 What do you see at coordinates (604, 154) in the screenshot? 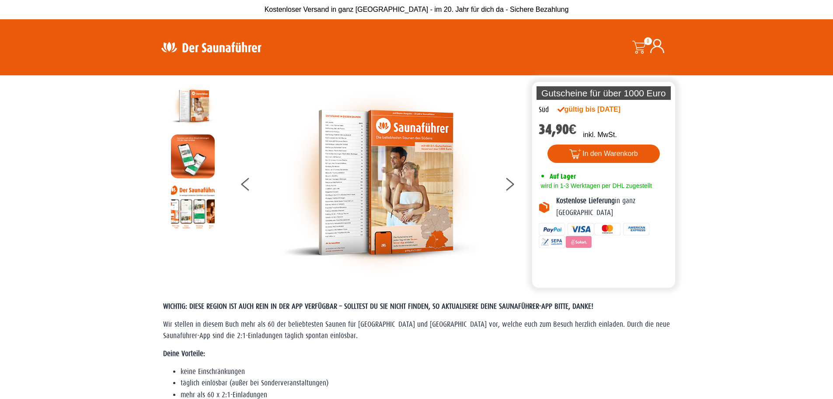
I see `button: In den Warenkorb` at bounding box center [604, 154].